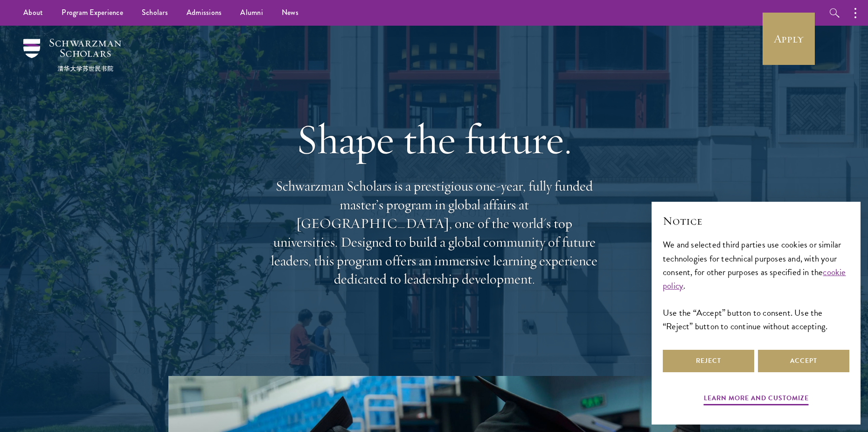 The width and height of the screenshot is (868, 432). Describe the element at coordinates (789, 39) in the screenshot. I see `a: Apply` at that location.